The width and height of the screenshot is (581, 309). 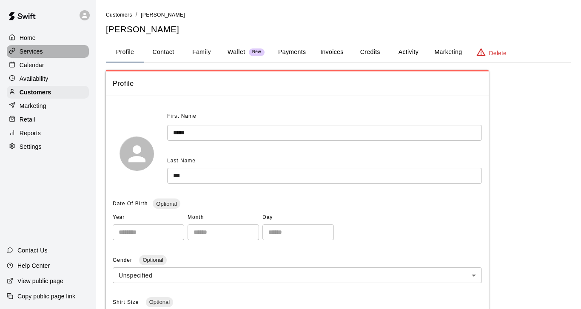 What do you see at coordinates (48, 106) in the screenshot?
I see `div: Marketing` at bounding box center [48, 106].